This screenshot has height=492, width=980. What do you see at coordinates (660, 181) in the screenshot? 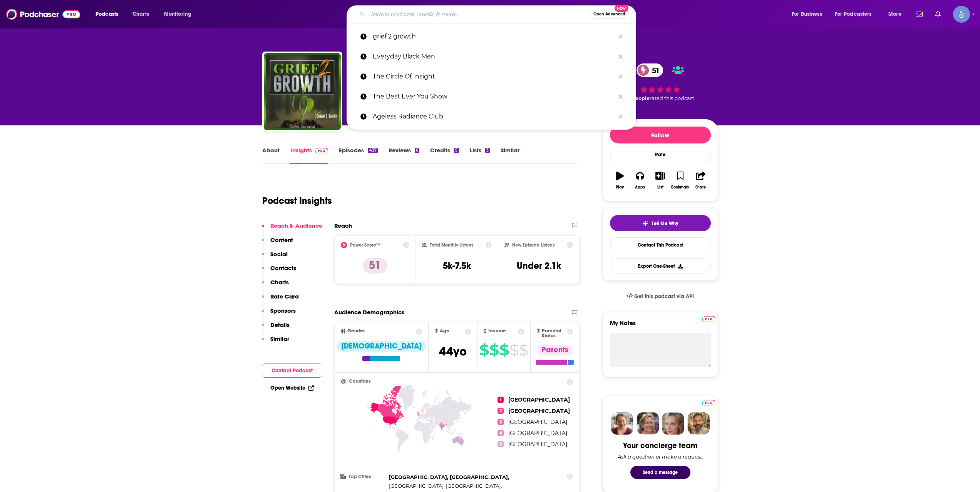
I see `button: List` at bounding box center [660, 181].